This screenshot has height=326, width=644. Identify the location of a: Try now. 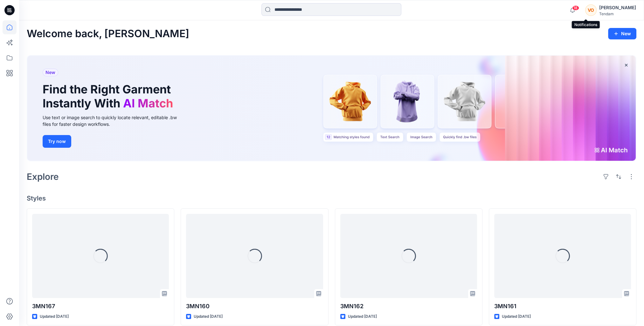
(57, 141).